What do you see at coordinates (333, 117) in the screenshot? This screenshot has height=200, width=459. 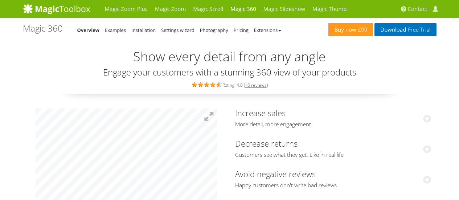 I see `a: Increase salesMore detail, more engagement.` at bounding box center [333, 117].